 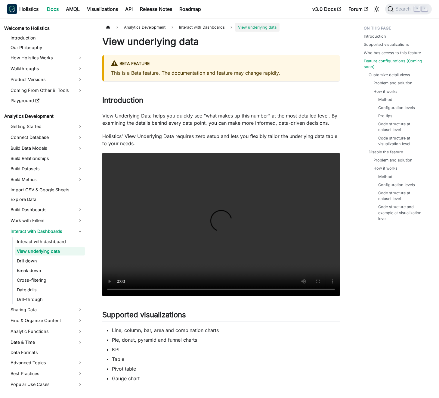 What do you see at coordinates (358, 9) in the screenshot?
I see `a: Forum` at bounding box center [358, 9].